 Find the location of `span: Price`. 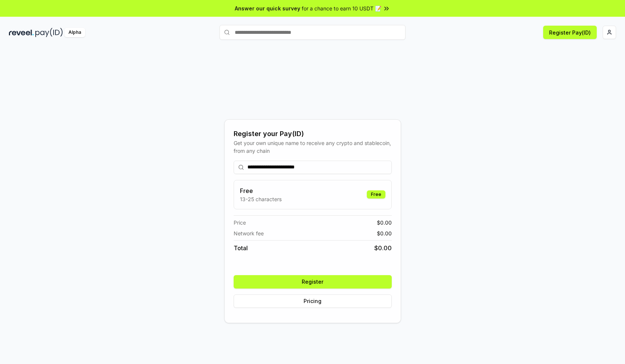

span: Price is located at coordinates (239, 223).